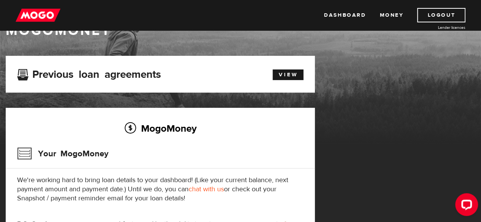 This screenshot has width=481, height=222. I want to click on a: Dashboard, so click(345, 15).